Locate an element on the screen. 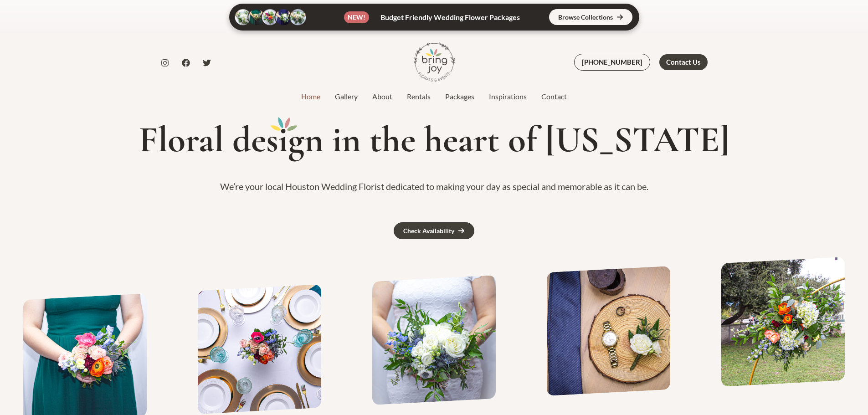 The image size is (868, 415). a: Contact Us is located at coordinates (683, 62).